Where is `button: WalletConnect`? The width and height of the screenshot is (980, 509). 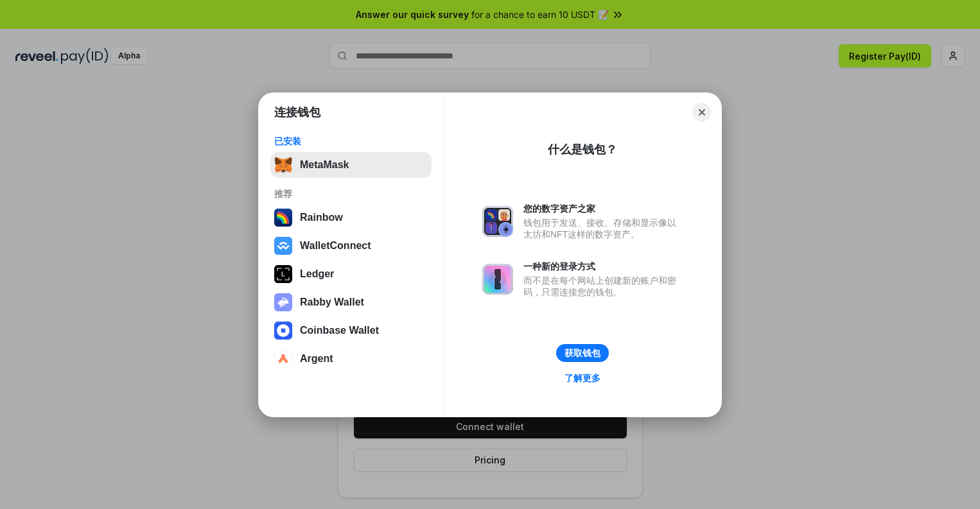 button: WalletConnect is located at coordinates (350, 246).